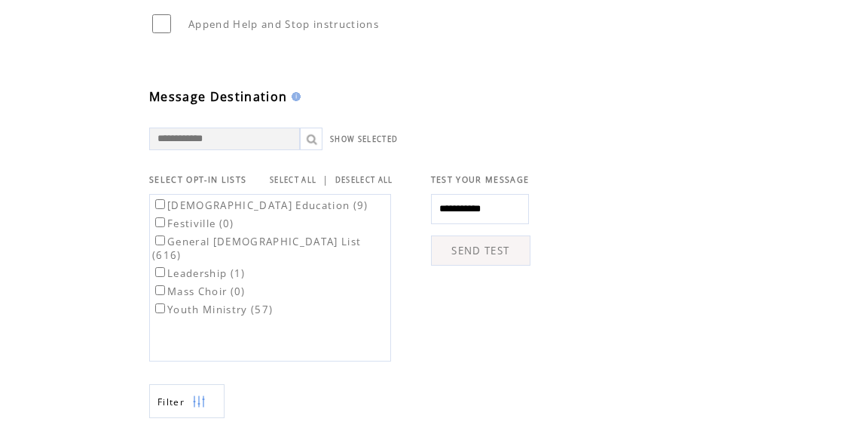 Image resolution: width=868 pixels, height=431 pixels. Describe the element at coordinates (217, 97) in the screenshot. I see `span: Message Destination` at that location.